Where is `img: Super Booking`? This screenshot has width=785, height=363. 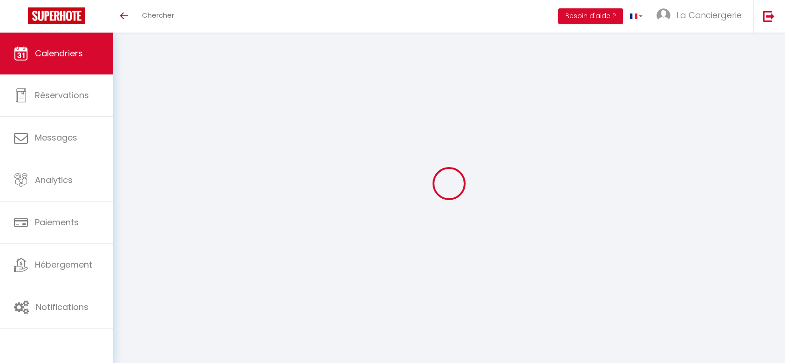 img: Super Booking is located at coordinates (56, 15).